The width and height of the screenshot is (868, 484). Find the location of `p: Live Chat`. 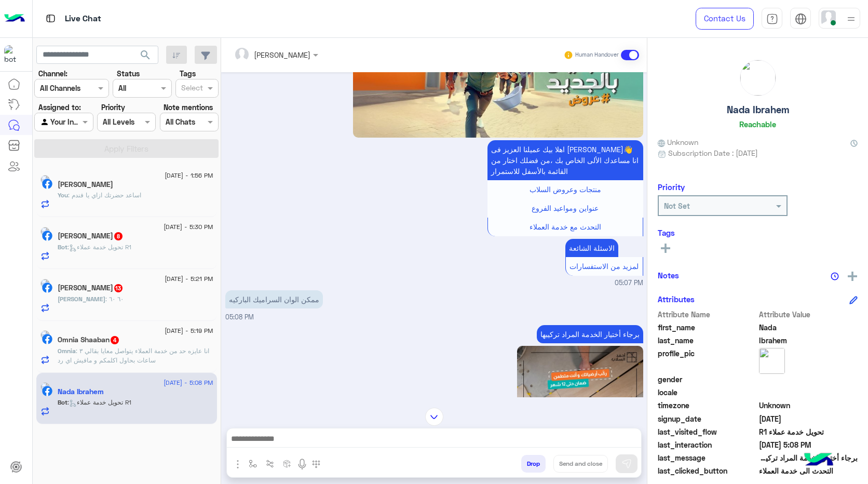

p: Live Chat is located at coordinates (83, 18).